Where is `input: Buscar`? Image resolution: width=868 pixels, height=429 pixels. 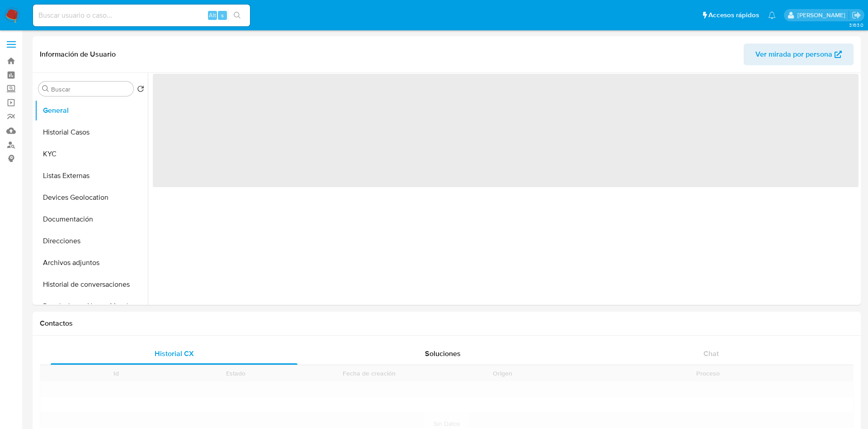 input: Buscar is located at coordinates (90, 89).